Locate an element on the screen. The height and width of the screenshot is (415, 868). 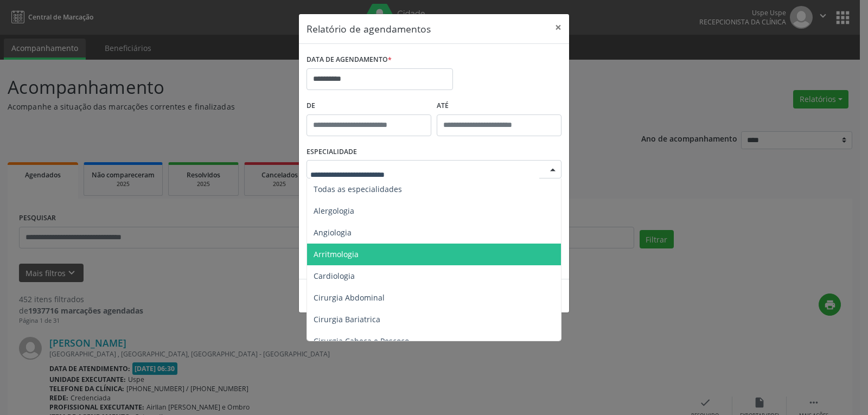
span: Cirurgia Cabeça e Pescoço is located at coordinates (362, 341).